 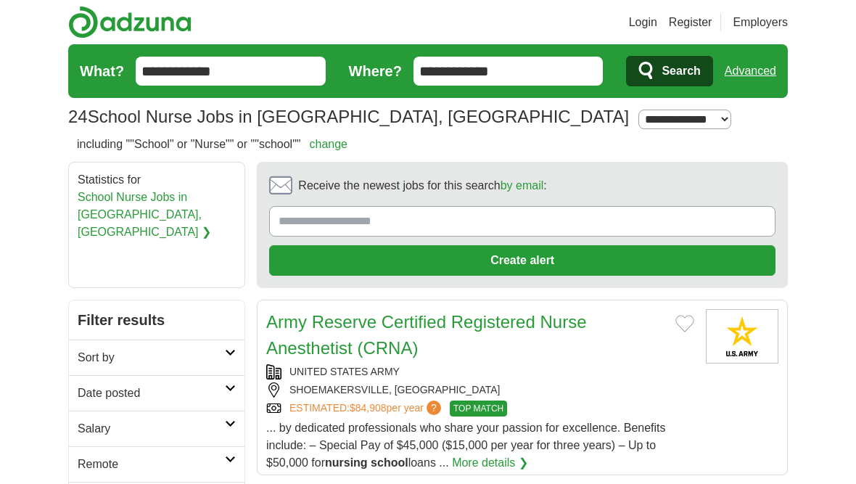 What do you see at coordinates (680, 71) in the screenshot?
I see `span: Search` at bounding box center [680, 71].